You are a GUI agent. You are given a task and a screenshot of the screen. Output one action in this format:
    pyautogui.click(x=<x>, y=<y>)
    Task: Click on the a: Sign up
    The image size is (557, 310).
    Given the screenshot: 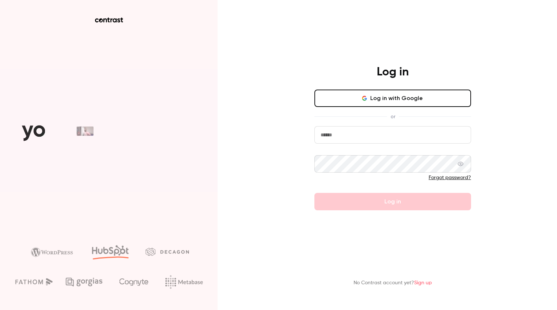 What is the action you would take?
    pyautogui.click(x=423, y=283)
    